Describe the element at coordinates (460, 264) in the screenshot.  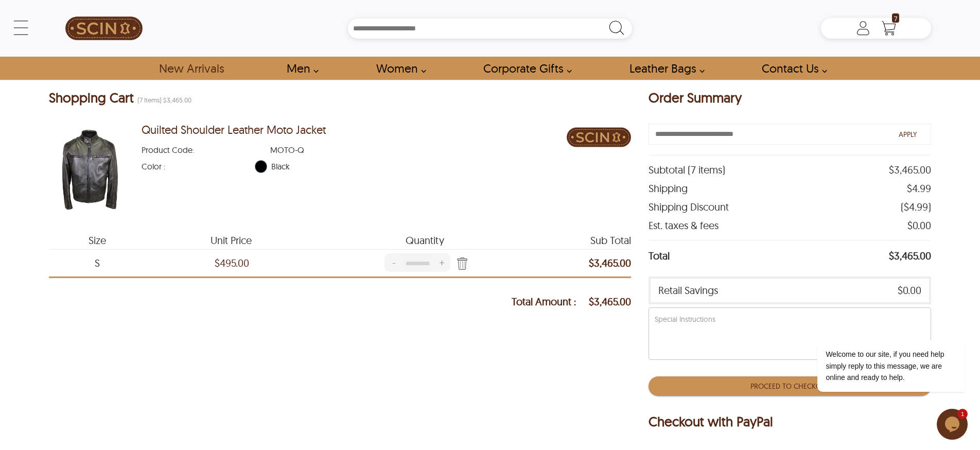
I see `img: sprite-icon` at that location.